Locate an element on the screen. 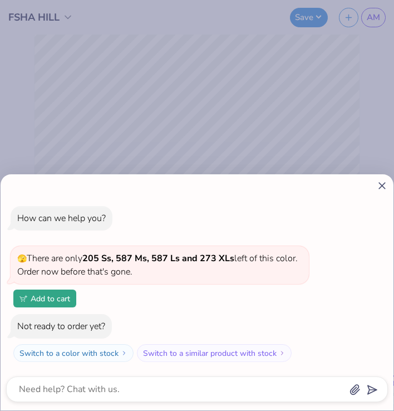 The width and height of the screenshot is (394, 411). div: How can we help you? is located at coordinates (61, 218).